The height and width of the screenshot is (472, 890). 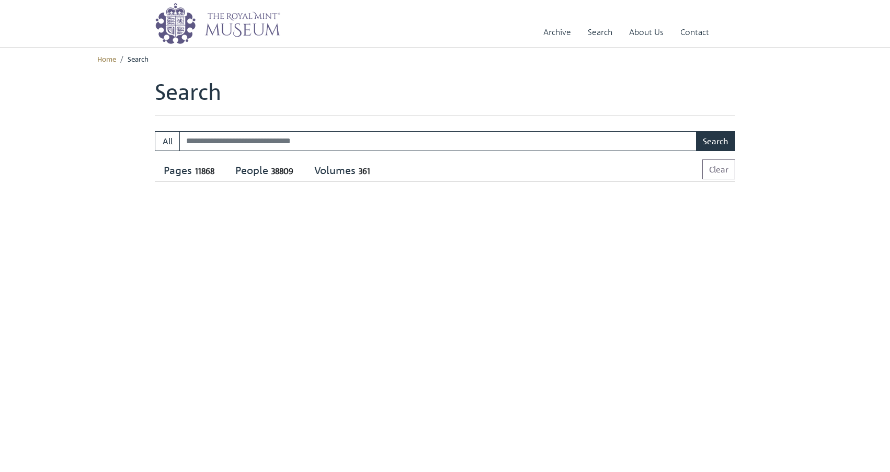 What do you see at coordinates (138, 59) in the screenshot?
I see `span: Search` at bounding box center [138, 59].